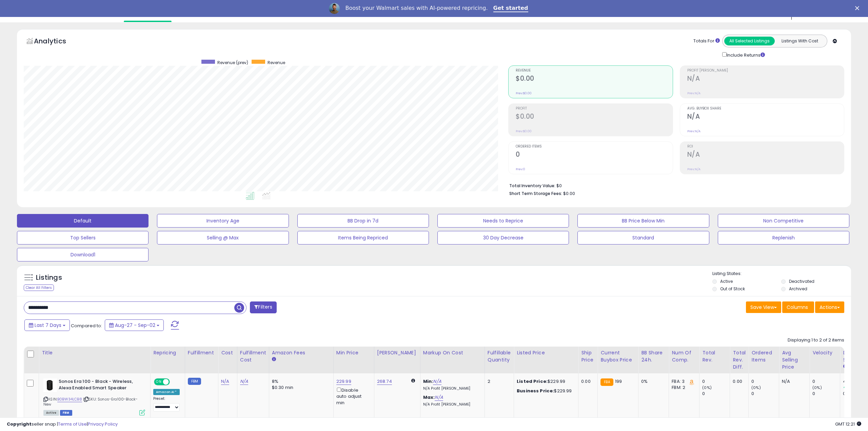  What do you see at coordinates (429, 397) in the screenshot?
I see `b: Max:` at bounding box center [429, 397].